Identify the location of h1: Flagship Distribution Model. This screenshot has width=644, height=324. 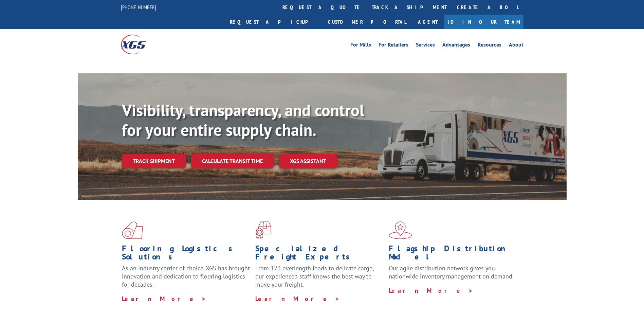
(452, 254).